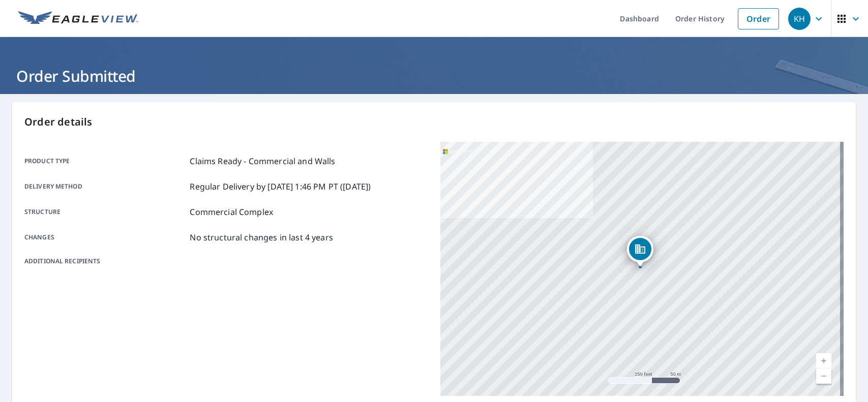 This screenshot has width=868, height=402. I want to click on p: Product type, so click(104, 161).